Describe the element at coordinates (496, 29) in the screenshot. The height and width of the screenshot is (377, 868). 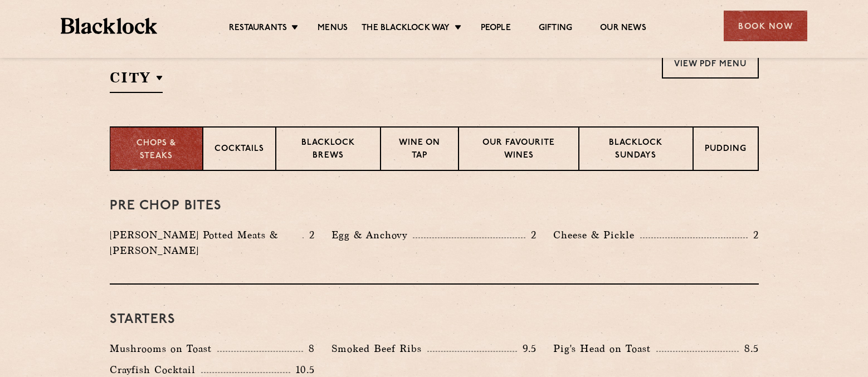
I see `a: People` at that location.